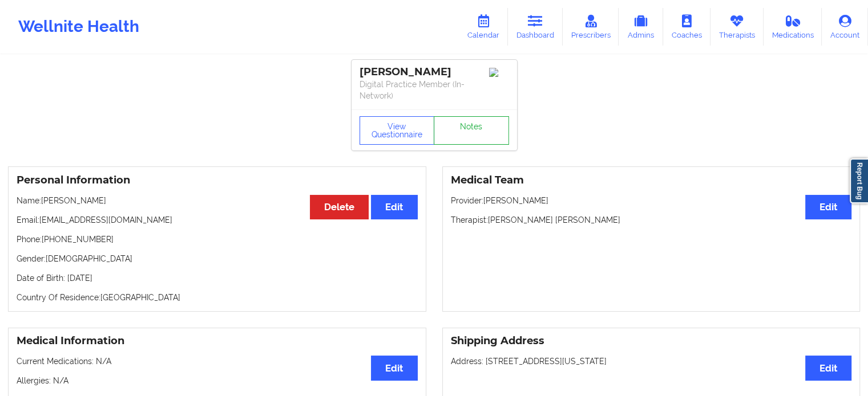 This screenshot has width=868, height=396. Describe the element at coordinates (498, 72) in the screenshot. I see `img: Image%2Fplaceholer-image.png` at that location.